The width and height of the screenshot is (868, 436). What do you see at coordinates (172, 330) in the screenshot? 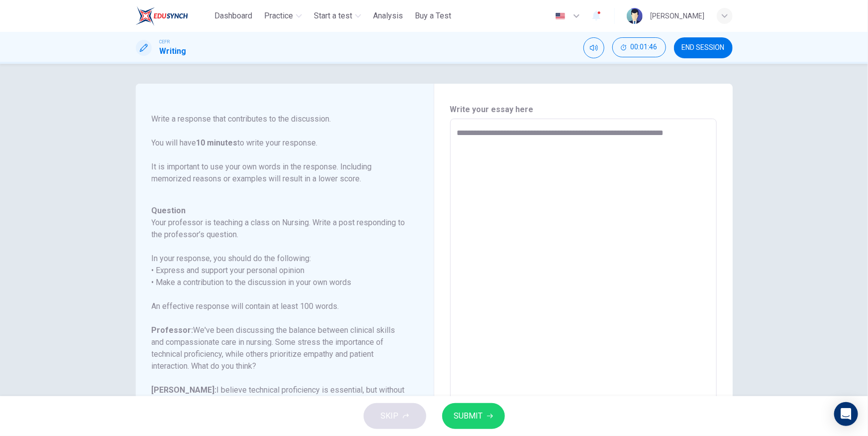
I see `b: Professor:` at bounding box center [172, 330].